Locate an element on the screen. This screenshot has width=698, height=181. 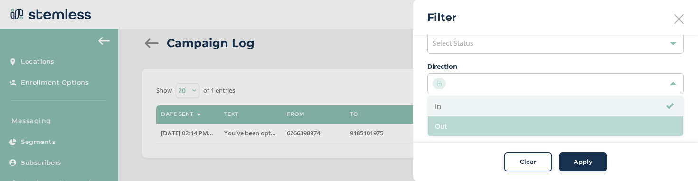
div: Chat Widget is located at coordinates (674, 158).